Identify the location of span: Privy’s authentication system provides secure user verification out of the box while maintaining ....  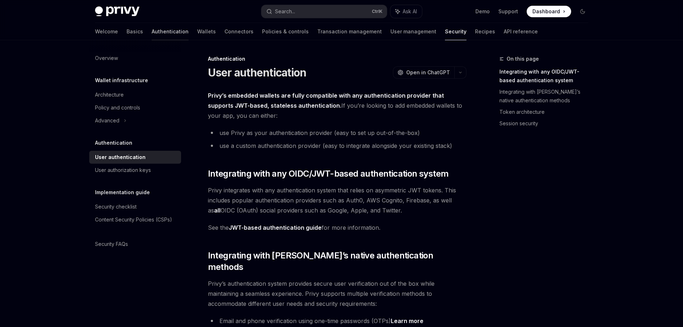
(337, 293).